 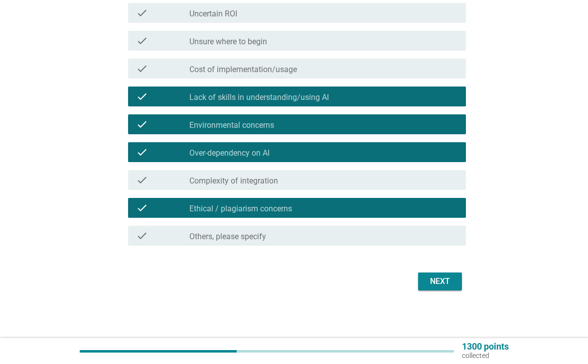 What do you see at coordinates (439, 282) in the screenshot?
I see `button: Next` at bounding box center [439, 282].